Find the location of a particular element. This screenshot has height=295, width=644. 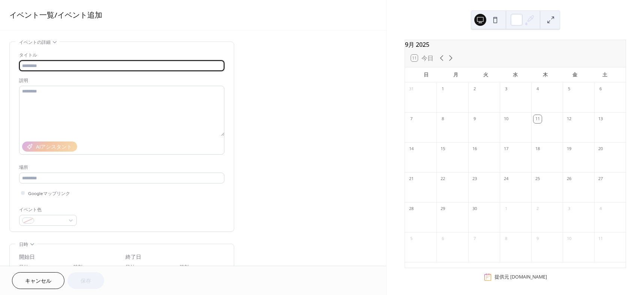

div: 終了日 is located at coordinates (133, 257).